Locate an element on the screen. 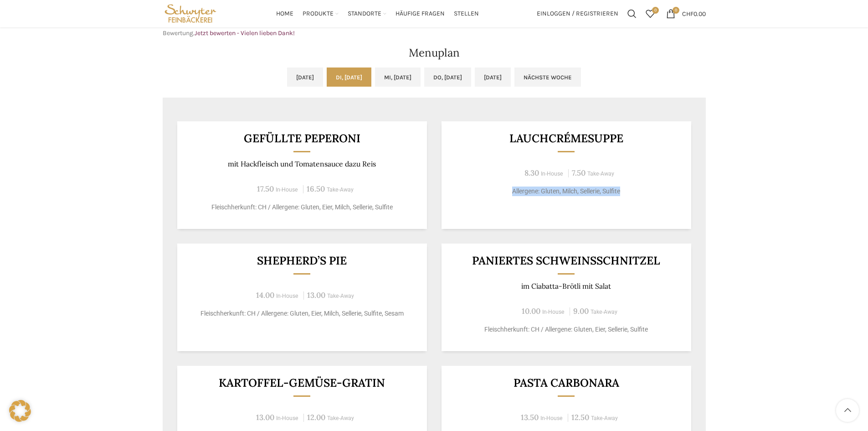 The height and width of the screenshot is (431, 868). span: 9.00 is located at coordinates (581, 311).